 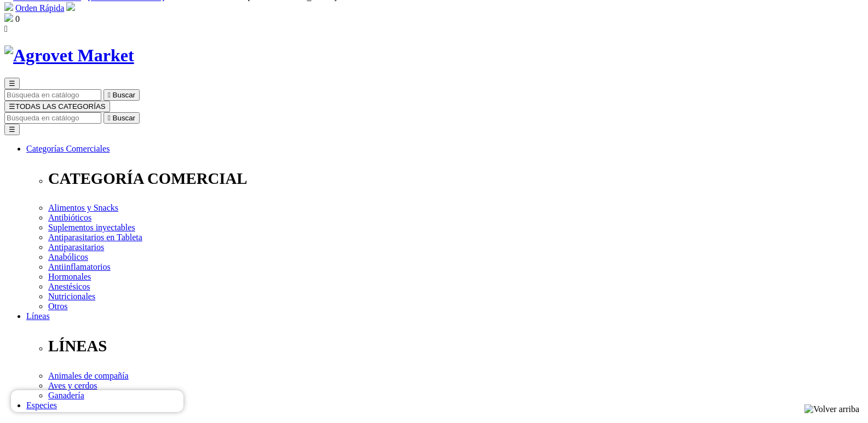 What do you see at coordinates (68, 257) in the screenshot?
I see `a: Anabólicos` at bounding box center [68, 257].